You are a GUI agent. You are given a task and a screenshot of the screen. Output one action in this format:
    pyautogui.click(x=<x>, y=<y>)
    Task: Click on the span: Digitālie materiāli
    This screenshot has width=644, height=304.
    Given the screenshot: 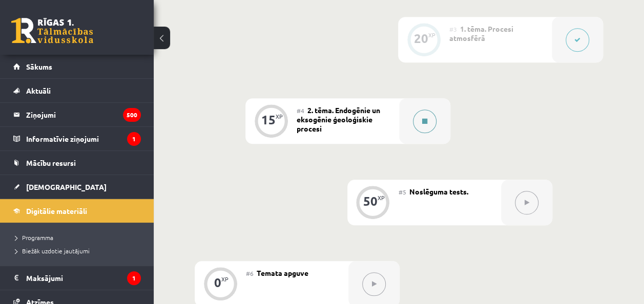 What is the action you would take?
    pyautogui.click(x=56, y=211)
    